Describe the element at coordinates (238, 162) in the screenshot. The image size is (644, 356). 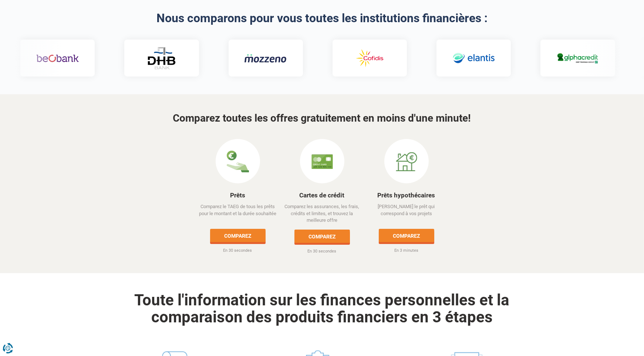
I see `img: Prêts` at that location.